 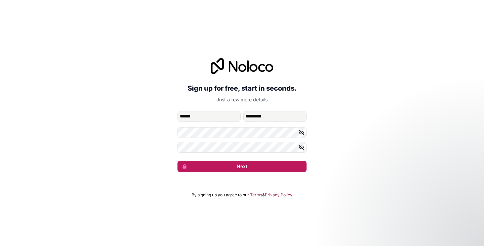 I want to click on p: Just a few more details, so click(x=242, y=100).